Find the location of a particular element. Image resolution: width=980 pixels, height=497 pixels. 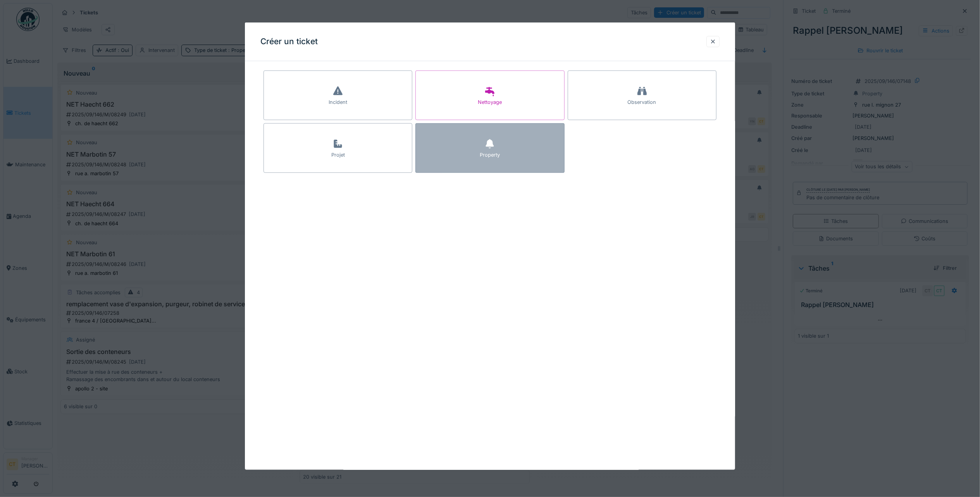

div: Projet is located at coordinates (338, 155).